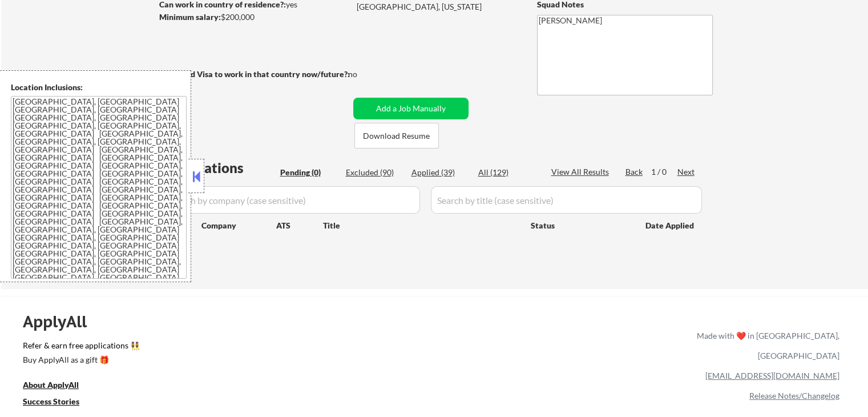  I want to click on div: Back, so click(634, 172).